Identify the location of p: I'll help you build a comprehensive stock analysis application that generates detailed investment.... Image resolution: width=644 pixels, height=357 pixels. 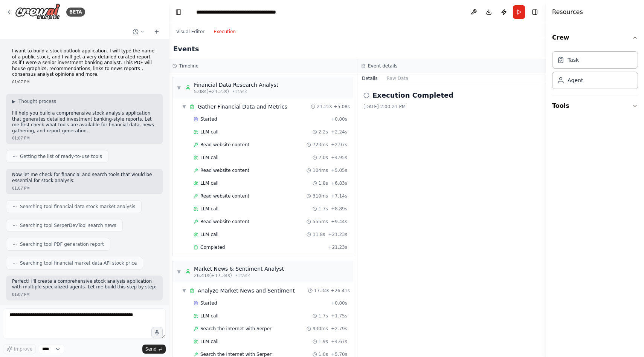
(84, 122).